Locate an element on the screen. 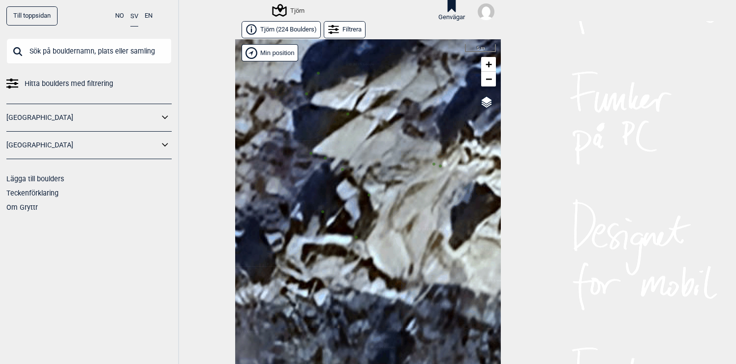 Image resolution: width=736 pixels, height=364 pixels. a: Om Gryttr is located at coordinates (22, 208).